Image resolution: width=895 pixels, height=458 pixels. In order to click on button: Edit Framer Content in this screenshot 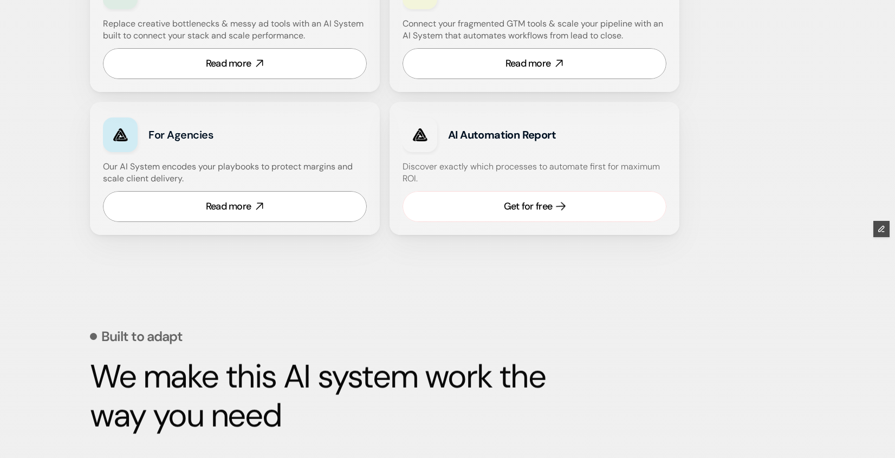, I will do `click(881, 229)`.